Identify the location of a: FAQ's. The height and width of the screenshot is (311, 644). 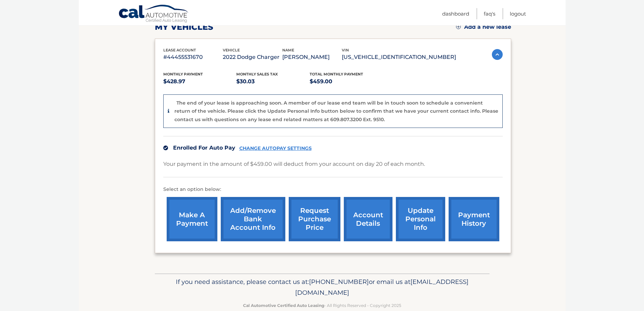
(490, 13).